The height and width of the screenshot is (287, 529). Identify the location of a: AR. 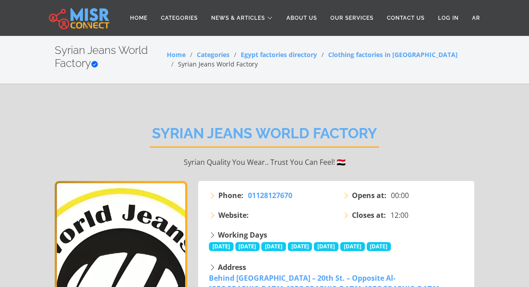
(476, 18).